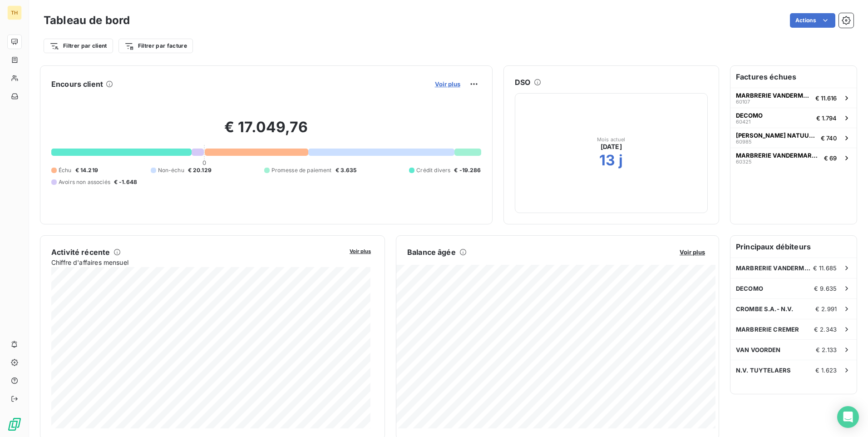  I want to click on span: € 11.616, so click(826, 98).